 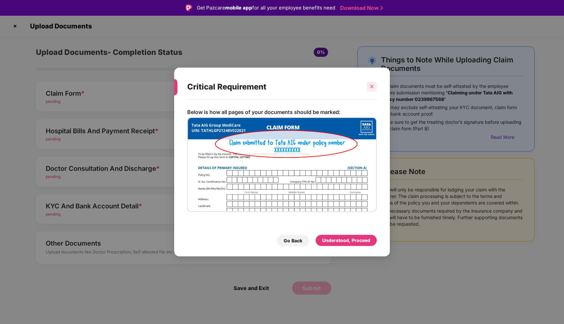 I want to click on a: Download Now, so click(x=360, y=8).